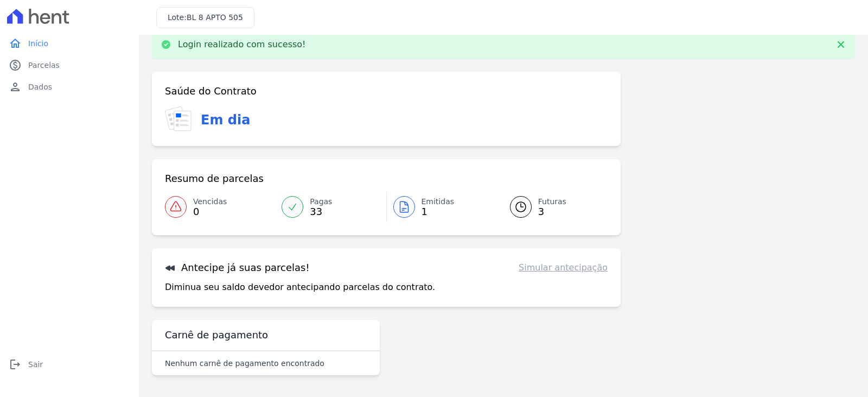 The image size is (868, 397). I want to click on h3: Saúde do Contrato, so click(211, 91).